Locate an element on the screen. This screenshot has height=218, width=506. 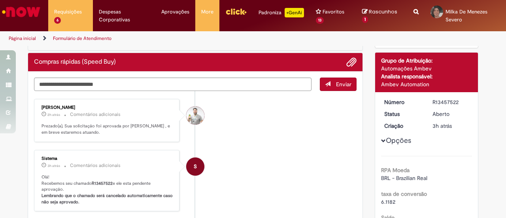
b: Lembrando que o chamado será cancelado automaticamente caso não seja aprovado. is located at coordinates (108, 199).